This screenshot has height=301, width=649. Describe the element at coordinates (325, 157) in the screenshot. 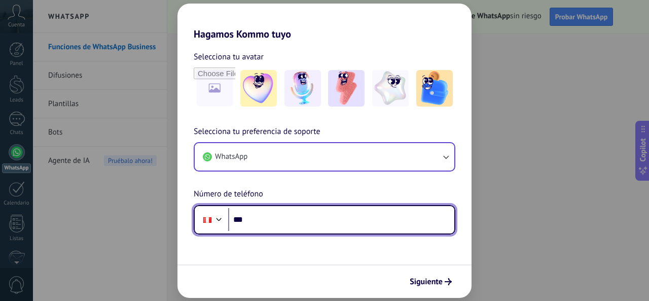

I see `button: WhatsApp` at that location.